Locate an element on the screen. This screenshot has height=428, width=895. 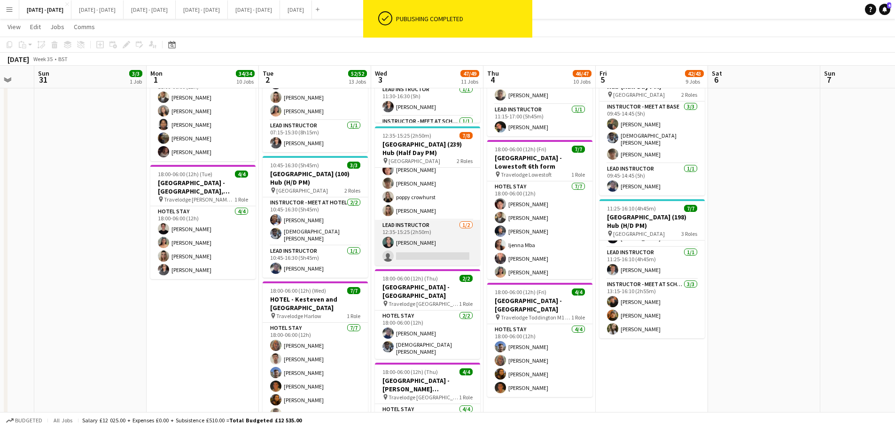
span: Wed is located at coordinates (381, 73).